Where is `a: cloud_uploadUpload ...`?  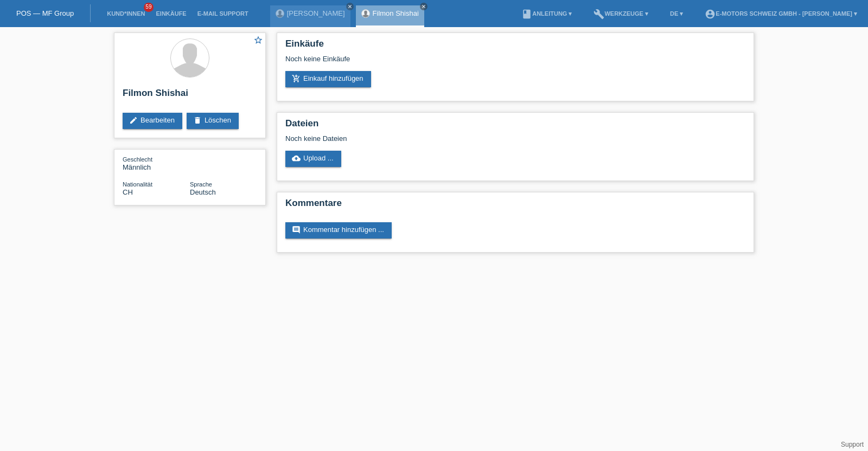
a: cloud_uploadUpload ... is located at coordinates (313, 159).